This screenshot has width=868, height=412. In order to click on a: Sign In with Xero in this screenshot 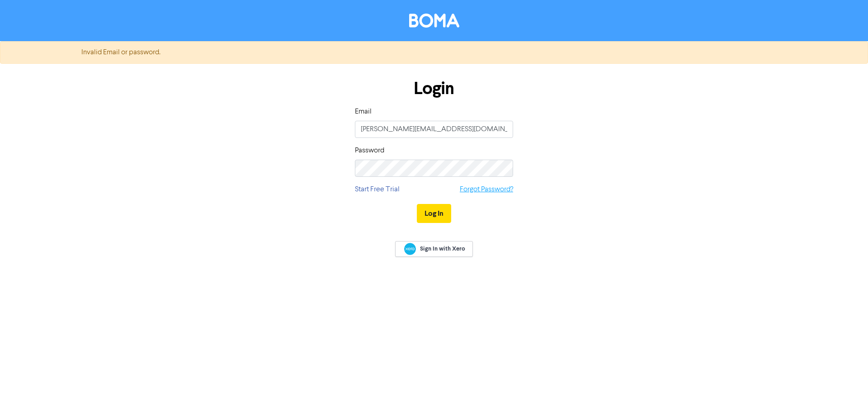, I will do `click(434, 249)`.